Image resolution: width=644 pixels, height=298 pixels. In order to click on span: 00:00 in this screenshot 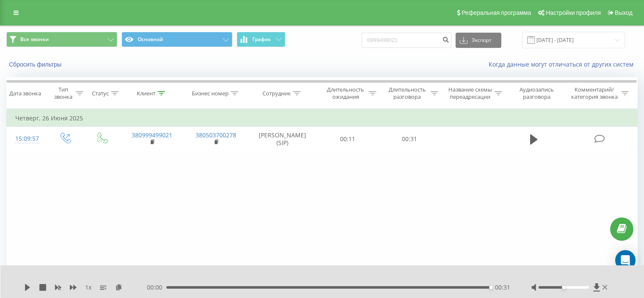, I will do `click(157, 287)`.